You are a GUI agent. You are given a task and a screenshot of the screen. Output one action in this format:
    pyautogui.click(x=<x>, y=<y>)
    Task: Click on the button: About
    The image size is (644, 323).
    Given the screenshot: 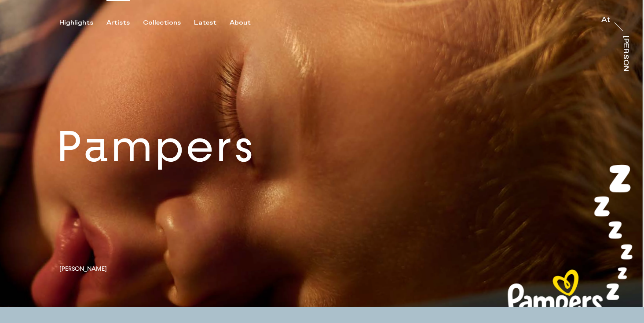 What is the action you would take?
    pyautogui.click(x=247, y=23)
    